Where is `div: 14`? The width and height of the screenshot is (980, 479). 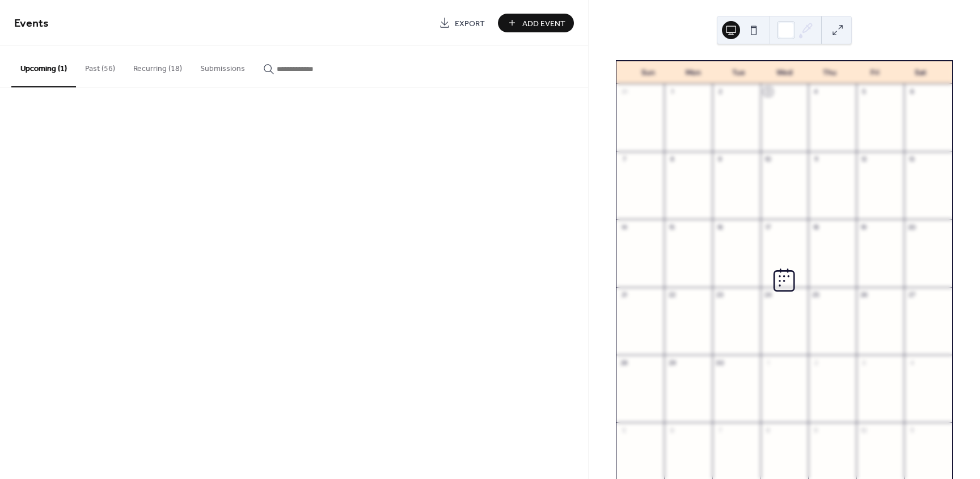
div: 14 is located at coordinates (623, 226).